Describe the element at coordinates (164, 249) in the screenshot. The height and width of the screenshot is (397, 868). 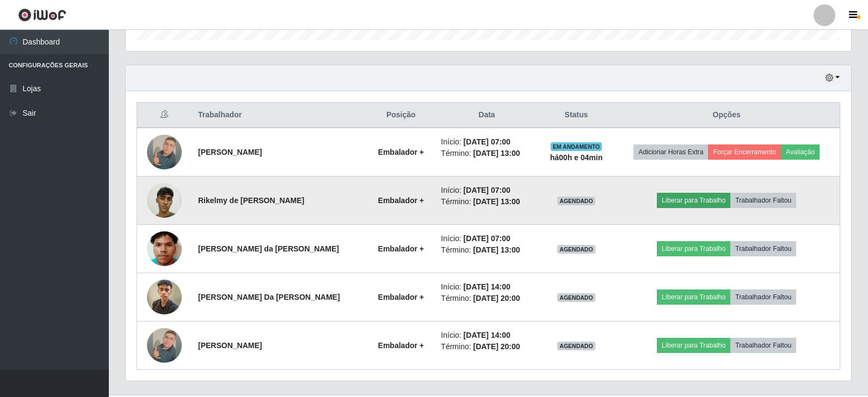
I see `img: 1752537473064.jpeg` at that location.